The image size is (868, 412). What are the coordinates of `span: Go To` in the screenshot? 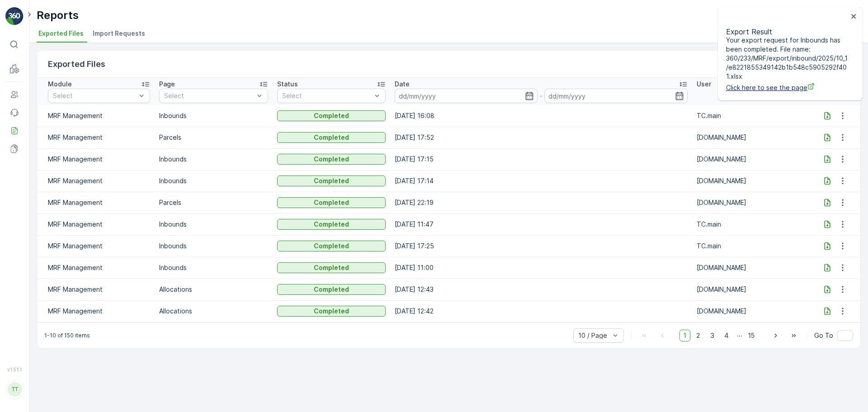 It's located at (823, 336).